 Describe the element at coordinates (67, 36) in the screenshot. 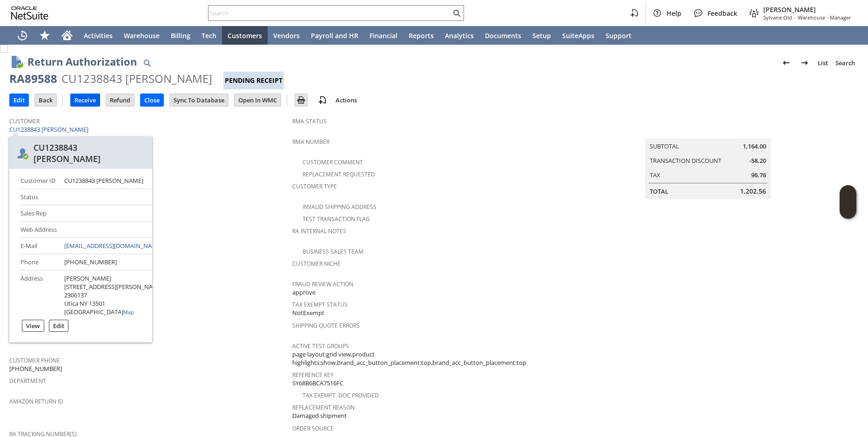

I see `a: Home` at that location.